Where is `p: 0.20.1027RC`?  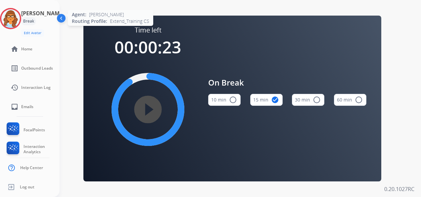 p: 0.20.1027RC is located at coordinates (399, 189).